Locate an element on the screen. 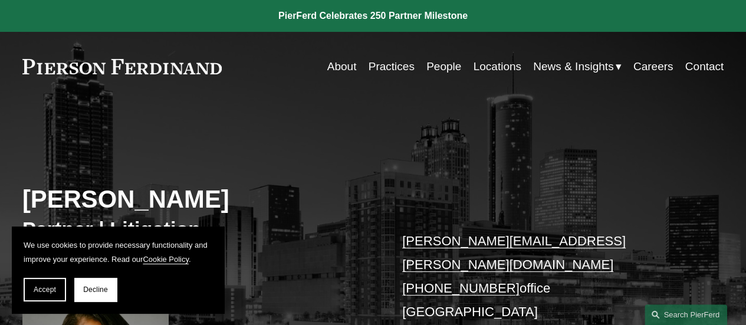 This screenshot has height=325, width=746. a: About is located at coordinates (342, 67).